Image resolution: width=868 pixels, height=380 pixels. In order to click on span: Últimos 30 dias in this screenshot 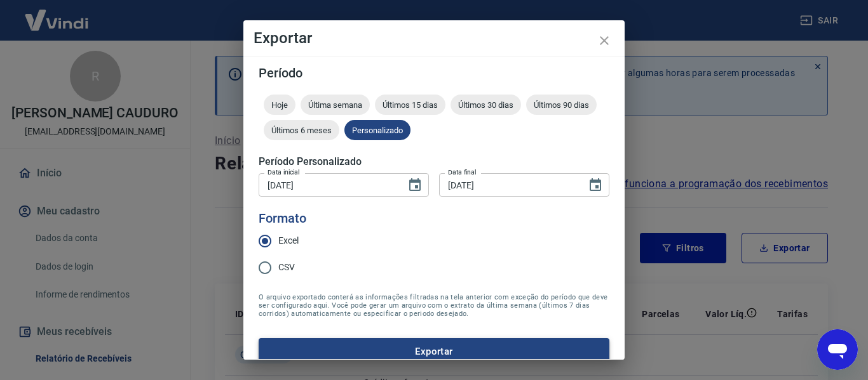, I will do `click(485, 105)`.